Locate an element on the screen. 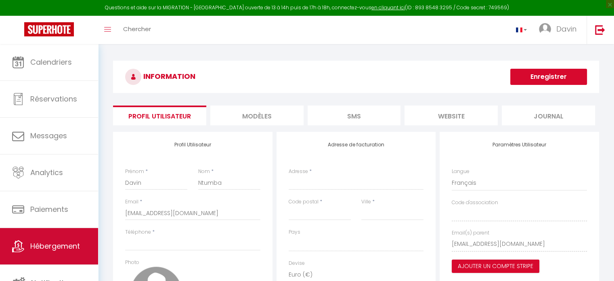 The height and width of the screenshot is (281, 614). label: Code postal is located at coordinates (304, 202).